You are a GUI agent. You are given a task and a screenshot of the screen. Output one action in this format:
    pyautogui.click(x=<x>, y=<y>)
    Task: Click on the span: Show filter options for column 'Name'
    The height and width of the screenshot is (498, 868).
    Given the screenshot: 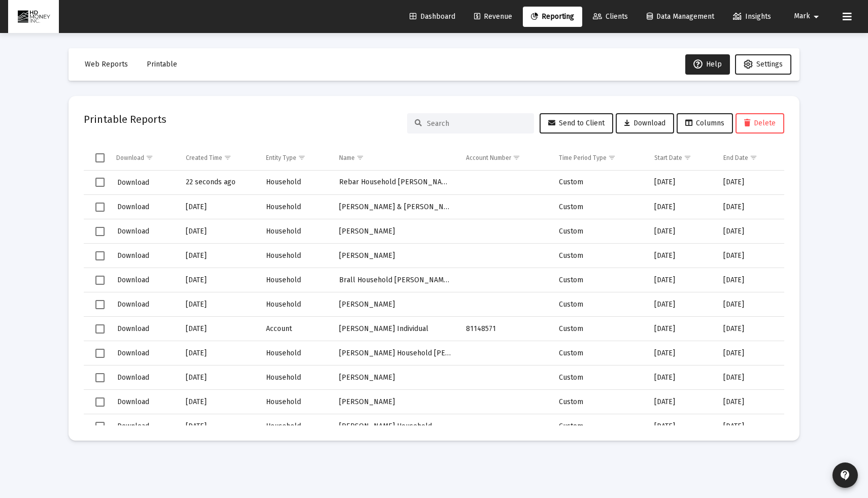 What is the action you would take?
    pyautogui.click(x=360, y=157)
    